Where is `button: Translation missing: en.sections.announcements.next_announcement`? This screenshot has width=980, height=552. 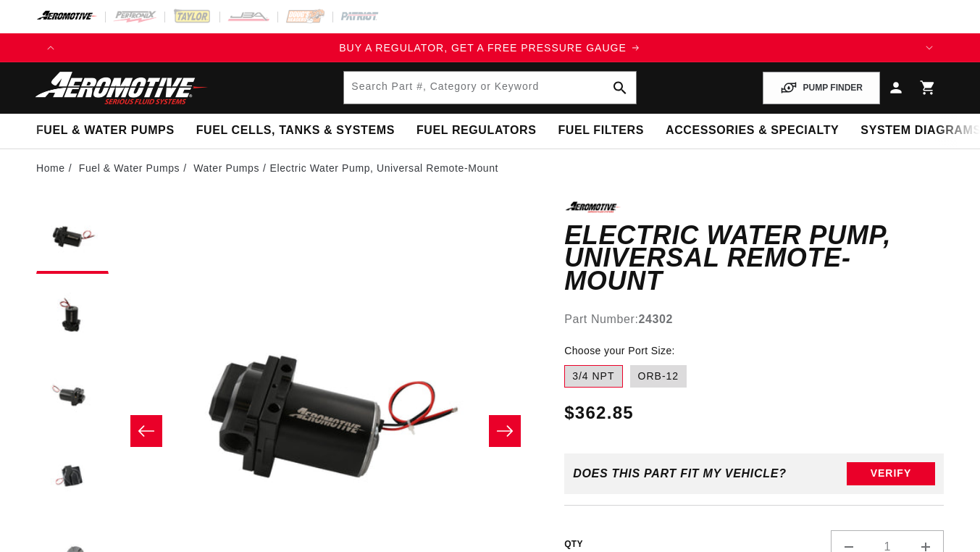
button: Translation missing: en.sections.announcements.next_announcement is located at coordinates (929, 48).